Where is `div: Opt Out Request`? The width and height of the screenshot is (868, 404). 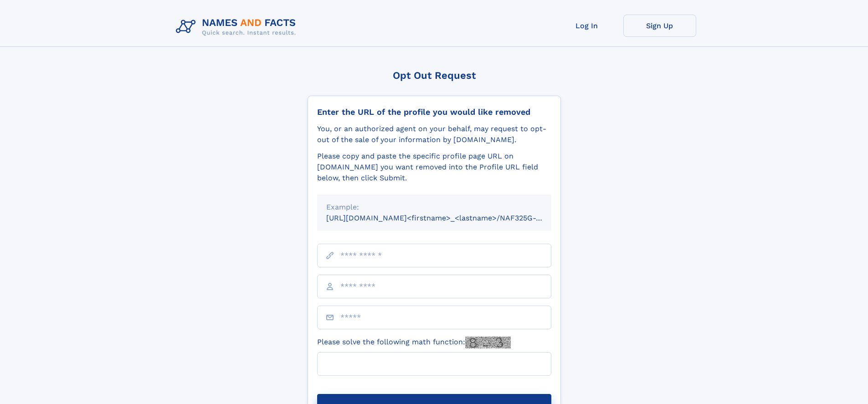 div: Opt Out Request is located at coordinates (434, 75).